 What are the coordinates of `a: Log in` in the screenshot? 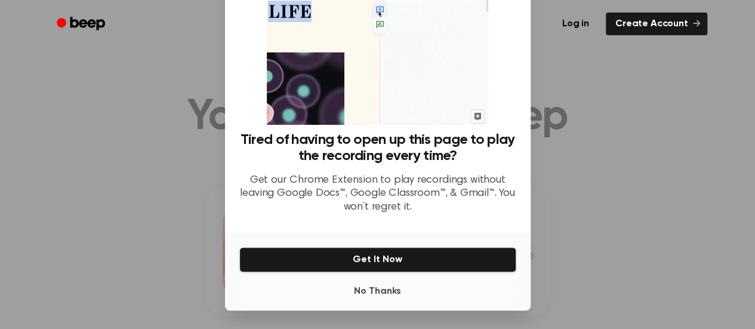 It's located at (575, 24).